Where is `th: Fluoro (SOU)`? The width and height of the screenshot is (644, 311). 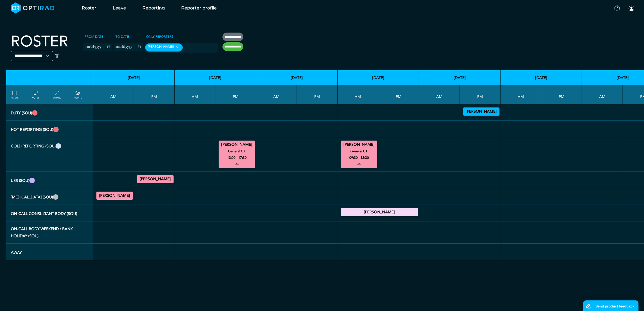 th: Fluoro (SOU) is located at coordinates (50, 196).